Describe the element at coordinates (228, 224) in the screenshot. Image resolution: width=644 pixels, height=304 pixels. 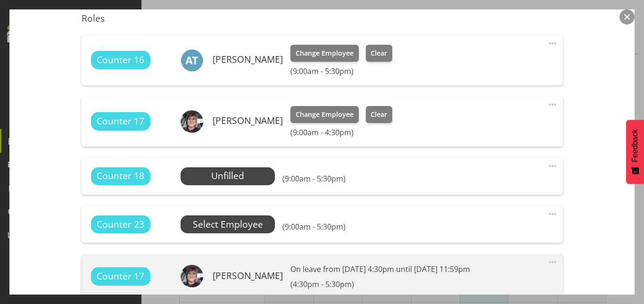
I see `span: Select Employee` at that location.